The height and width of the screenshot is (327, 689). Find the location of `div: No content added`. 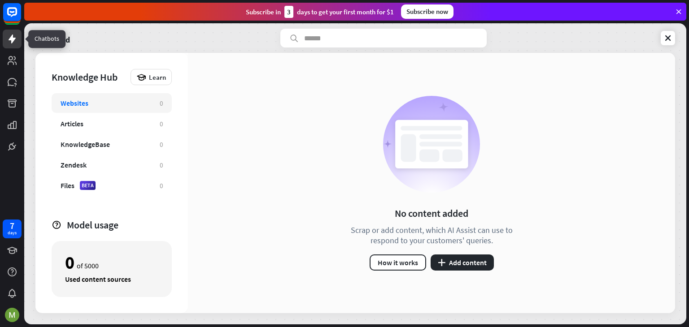

div: No content added is located at coordinates (431, 214).